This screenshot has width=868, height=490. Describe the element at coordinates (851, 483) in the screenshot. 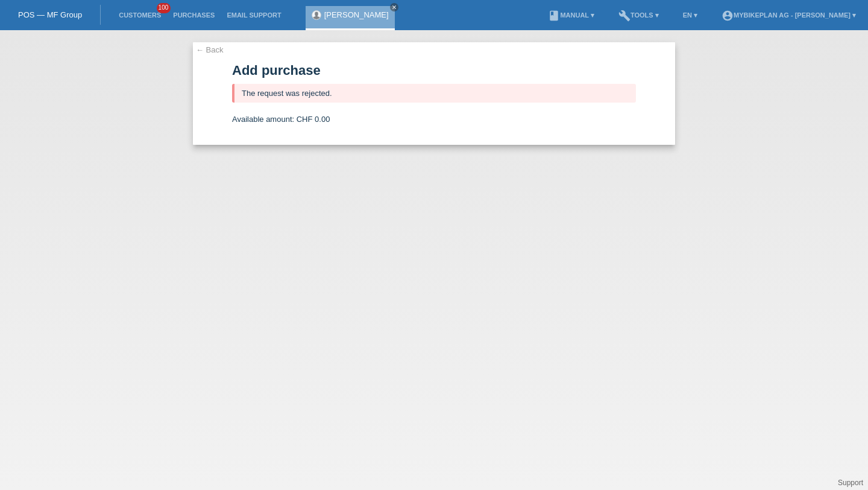

I see `a: Support` at that location.